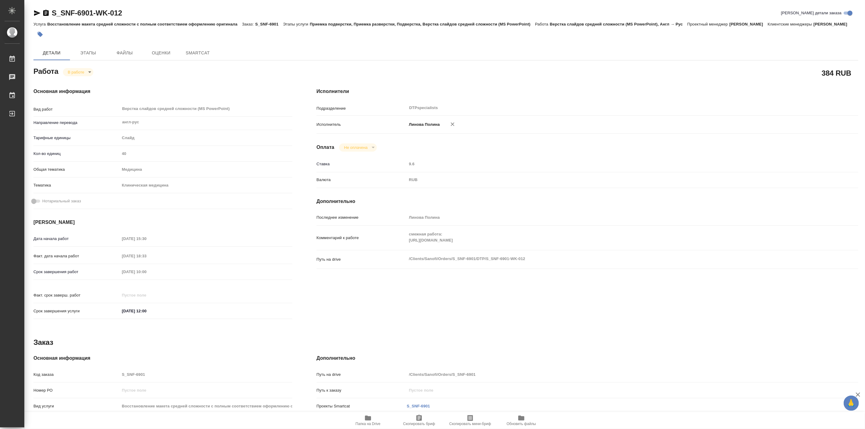 This screenshot has height=429, width=865. What do you see at coordinates (361, 391) in the screenshot?
I see `p: Путь к заказу` at bounding box center [361, 391].